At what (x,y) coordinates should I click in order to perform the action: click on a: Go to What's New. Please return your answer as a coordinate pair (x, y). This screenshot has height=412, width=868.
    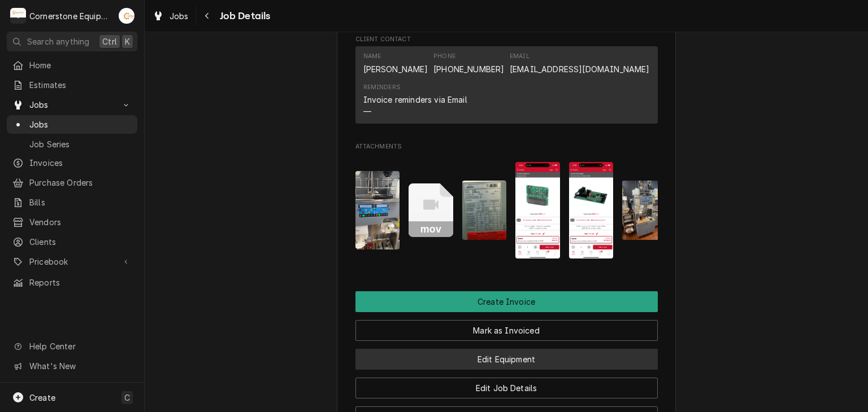
    Looking at the image, I should click on (71, 366).